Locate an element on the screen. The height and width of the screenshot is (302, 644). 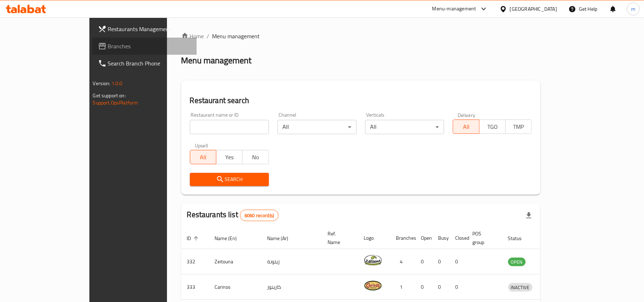
h2: Menu management is located at coordinates (216, 61).